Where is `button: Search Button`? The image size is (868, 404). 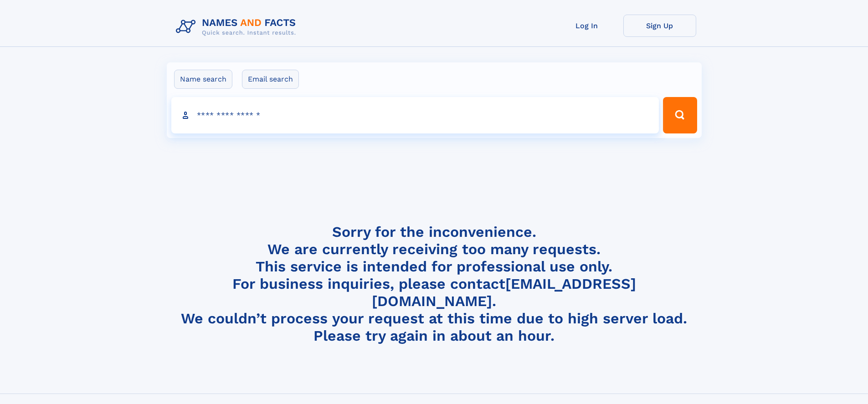
button: Search Button is located at coordinates (680, 115).